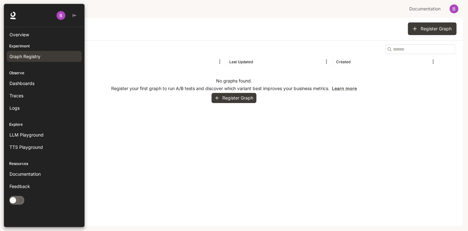 Image resolution: width=468 pixels, height=231 pixels. Describe the element at coordinates (13, 200) in the screenshot. I see `span: Dark mode toggle` at that location.